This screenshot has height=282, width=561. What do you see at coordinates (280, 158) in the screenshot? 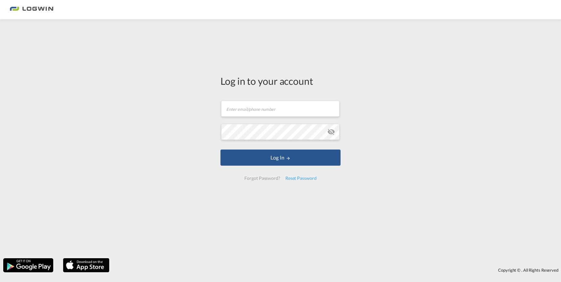
I see `button: LOGIN` at bounding box center [280, 158].